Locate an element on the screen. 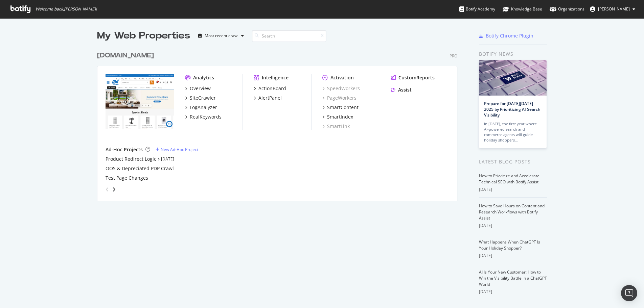 This screenshot has height=308, width=644. div: LogAnalyzer is located at coordinates (203, 108).